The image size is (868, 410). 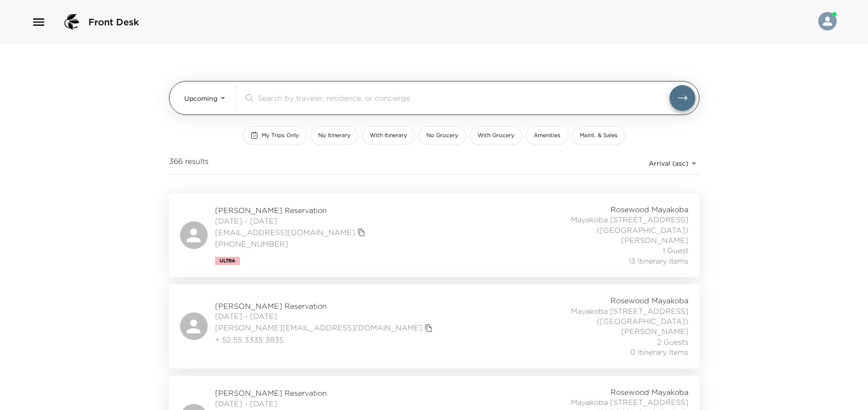 What do you see at coordinates (72, 22) in the screenshot?
I see `img: logo` at bounding box center [72, 22].